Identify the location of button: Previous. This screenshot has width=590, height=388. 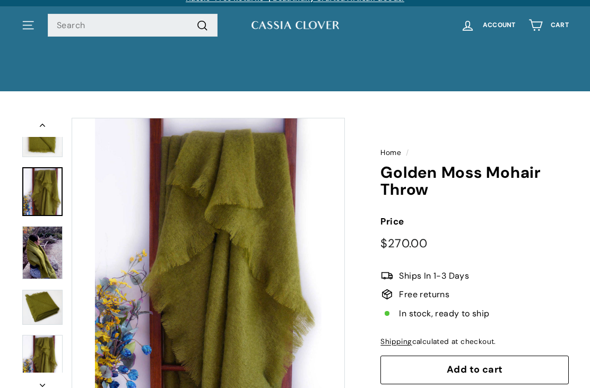
(42, 128).